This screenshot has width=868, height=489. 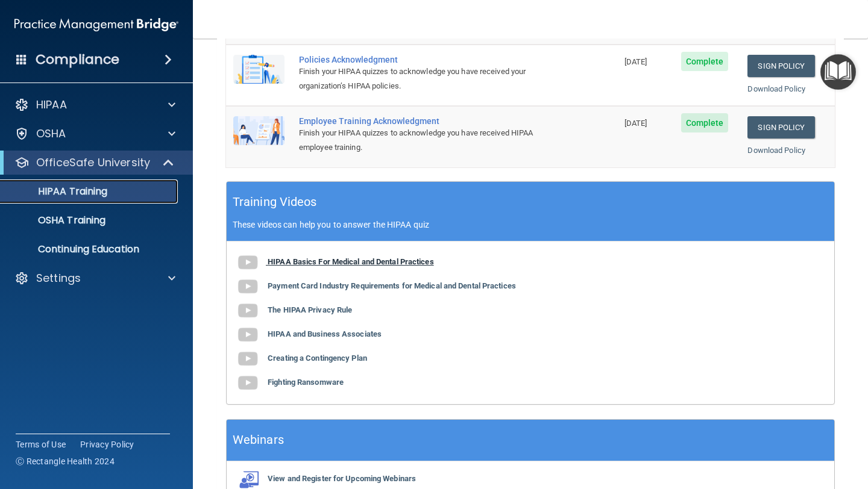 I want to click on b: Fighting Ransomware, so click(x=306, y=382).